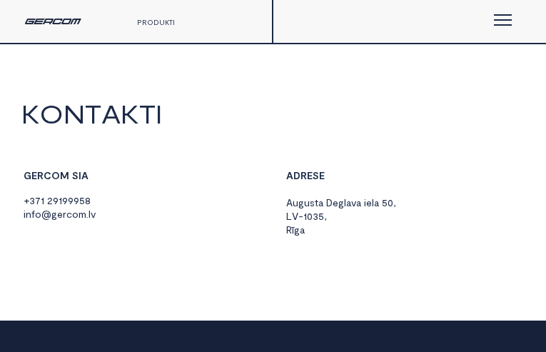 The image size is (546, 352). Describe the element at coordinates (88, 201) in the screenshot. I see `span: 8` at that location.